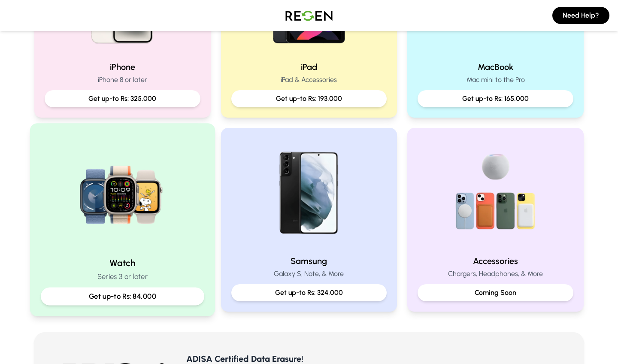  What do you see at coordinates (123, 262) in the screenshot?
I see `h2: Watch` at bounding box center [123, 262].